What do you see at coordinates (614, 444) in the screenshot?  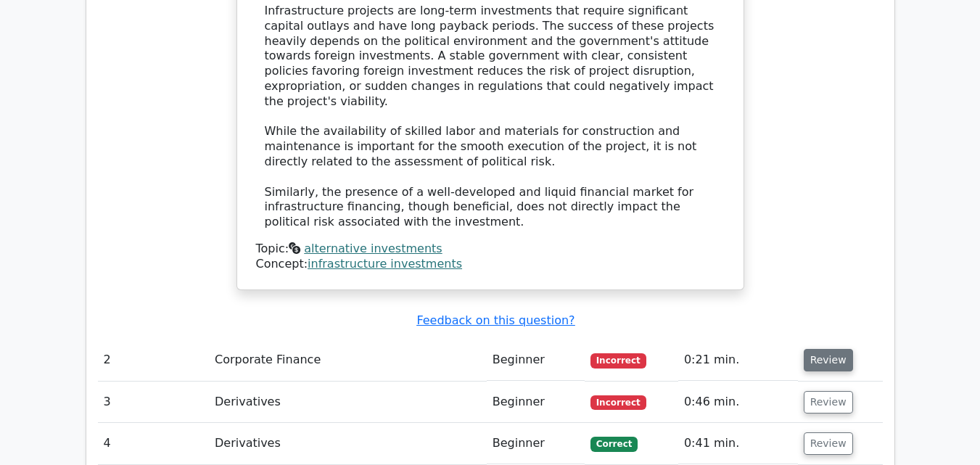 I see `span: Correct` at bounding box center [614, 444].